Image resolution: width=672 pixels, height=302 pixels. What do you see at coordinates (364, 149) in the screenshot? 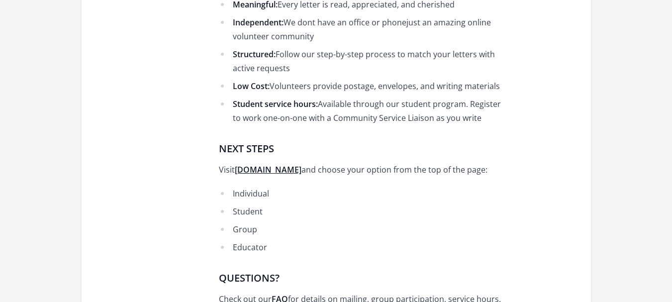
I see `h3: NEXT STEPS` at bounding box center [364, 149].